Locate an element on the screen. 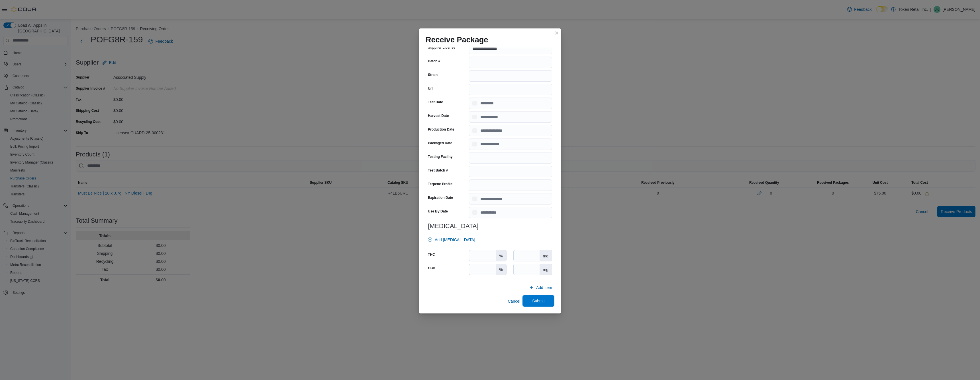  label: Expiration Date is located at coordinates (441, 198).